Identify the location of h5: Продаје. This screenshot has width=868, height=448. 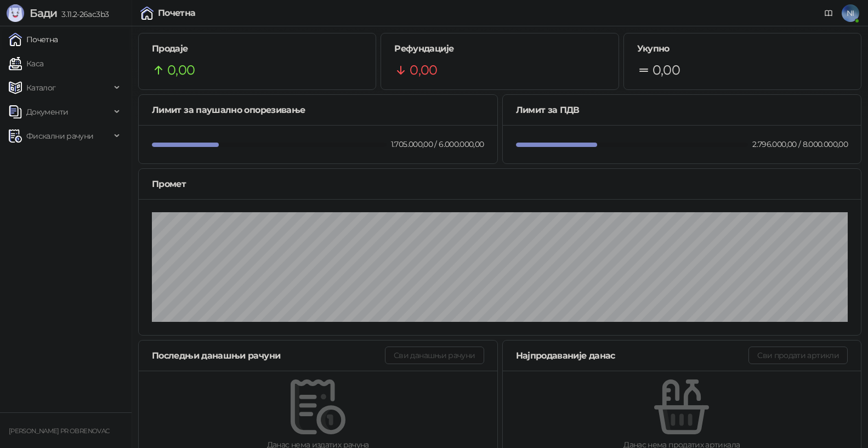
(257, 49).